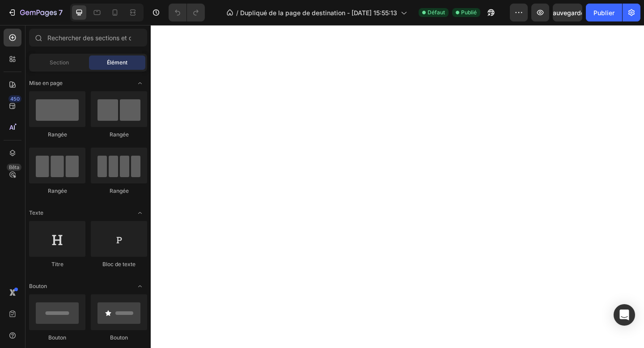 This screenshot has width=644, height=348. I want to click on button: 7, so click(35, 12).